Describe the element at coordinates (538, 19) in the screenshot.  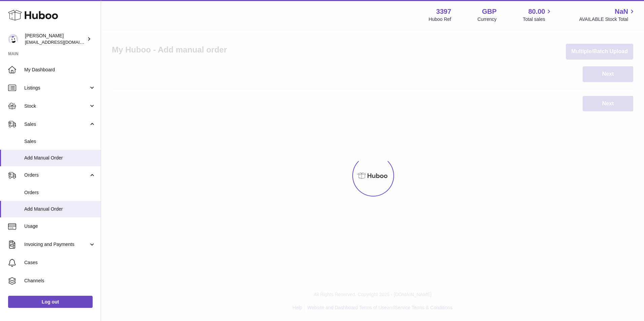
I see `span: Total sales` at that location.